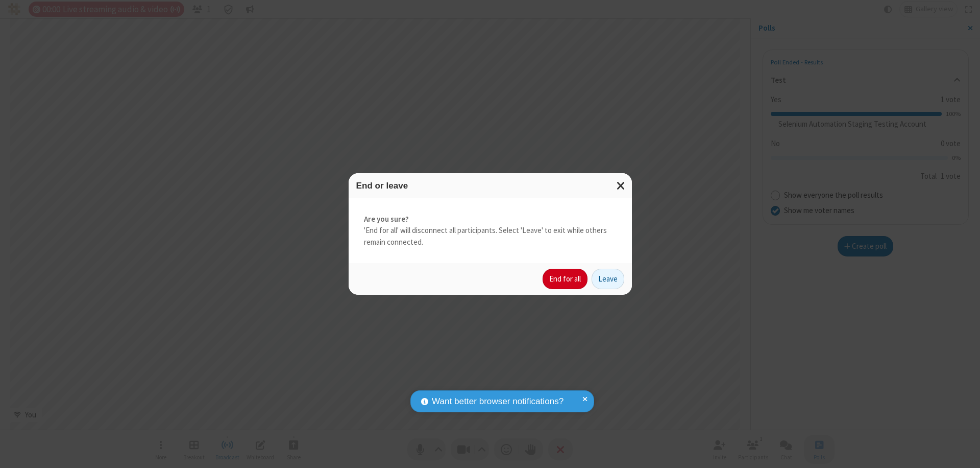 This screenshot has width=980, height=468. I want to click on h3: End or leave, so click(490, 185).